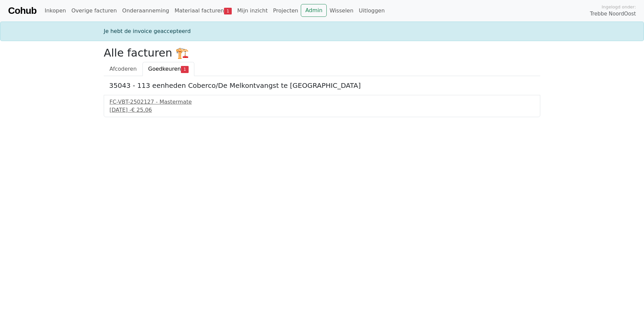 The image size is (644, 311). I want to click on div: Je hebt de invoice geaccepteerd, so click(322, 31).